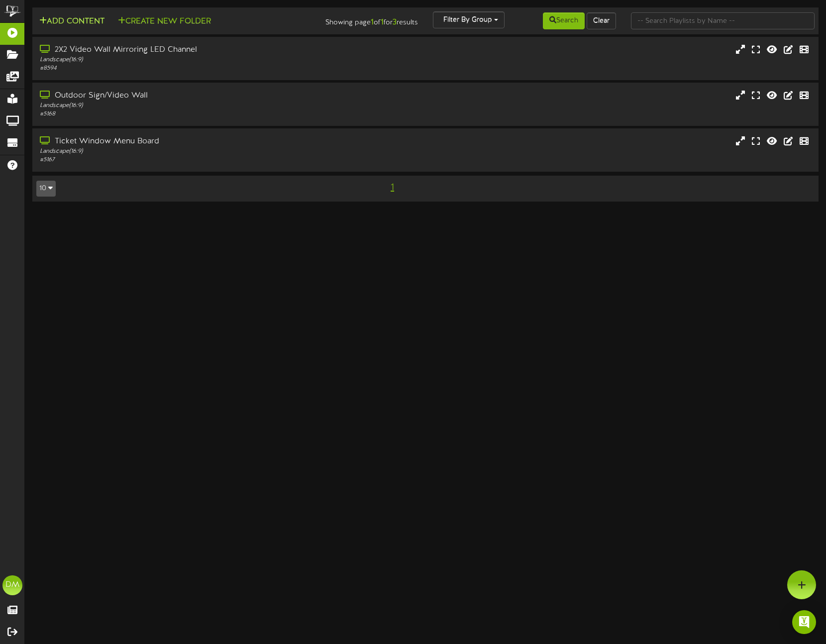 The image size is (826, 644). I want to click on input: -- Search Playlists by Name --, so click(723, 21).